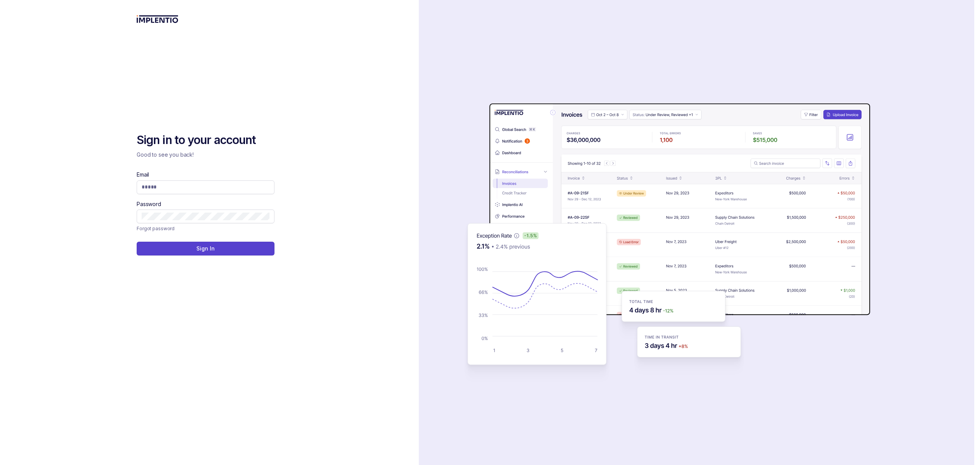 This screenshot has width=980, height=465. I want to click on p: Sign In, so click(205, 249).